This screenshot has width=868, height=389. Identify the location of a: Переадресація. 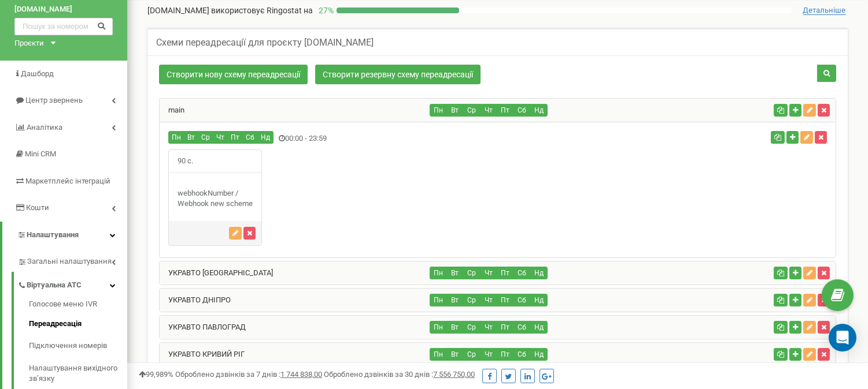
(78, 324).